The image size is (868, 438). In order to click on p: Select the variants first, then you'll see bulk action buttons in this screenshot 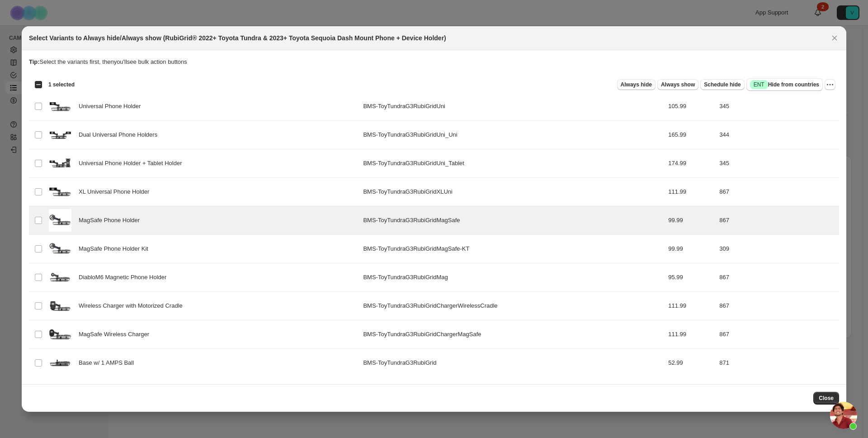, I will do `click(434, 62)`.